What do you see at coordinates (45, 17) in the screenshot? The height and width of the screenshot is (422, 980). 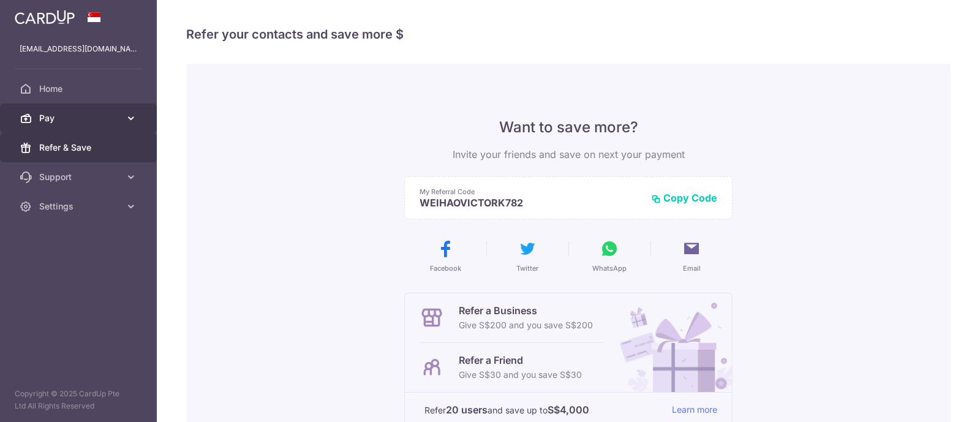 I see `img: CardUp` at bounding box center [45, 17].